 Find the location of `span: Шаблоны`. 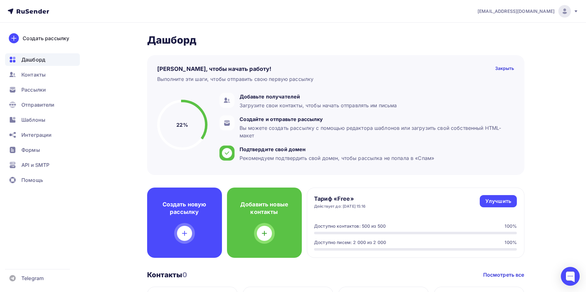

span: Шаблоны is located at coordinates (33, 120).